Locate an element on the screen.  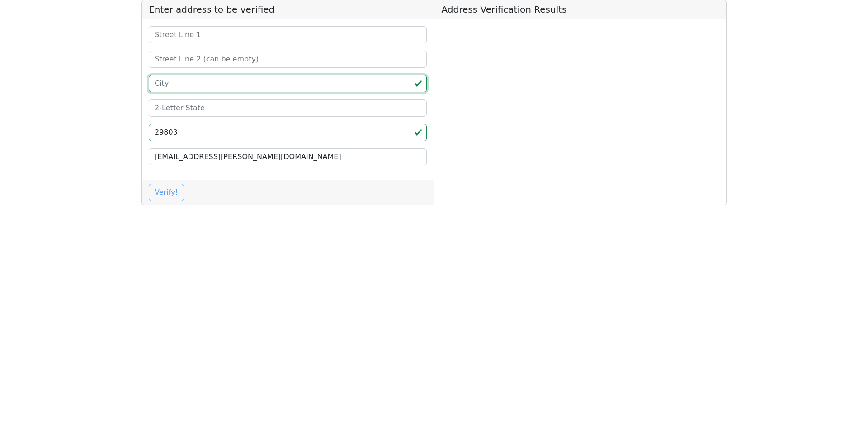
input: Street Line 2 (can be empty) is located at coordinates (288, 59).